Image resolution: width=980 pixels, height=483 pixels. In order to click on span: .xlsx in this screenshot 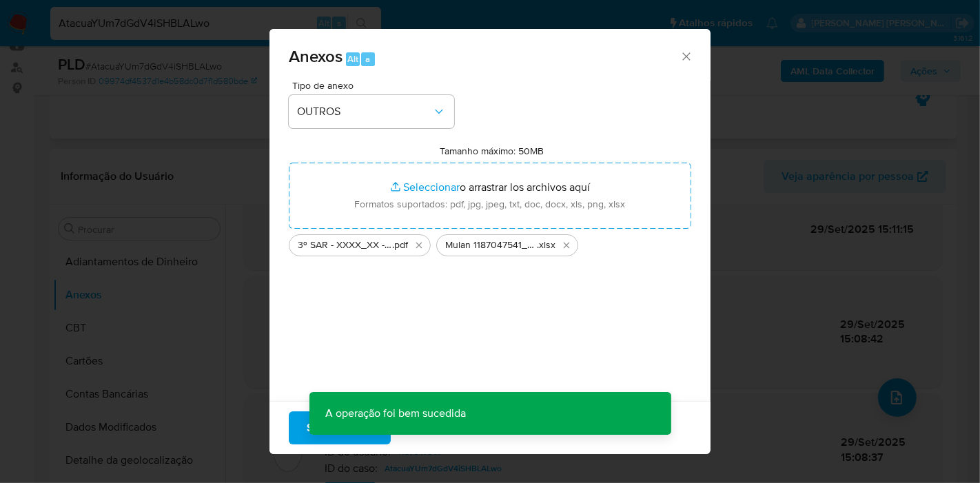, I will do `click(545, 246)`.